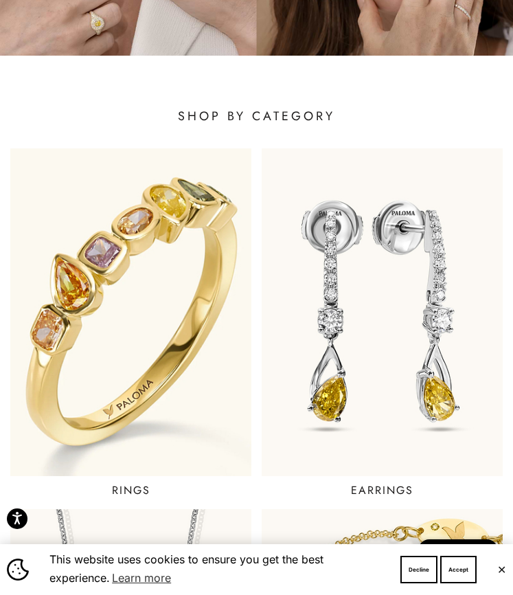 This screenshot has width=513, height=595. Describe the element at coordinates (419, 570) in the screenshot. I see `button: Decline` at that location.